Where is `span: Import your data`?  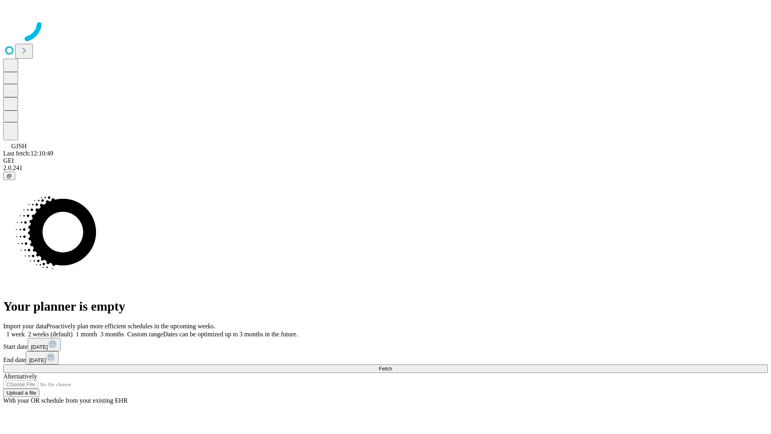 span: Import your data is located at coordinates (25, 326).